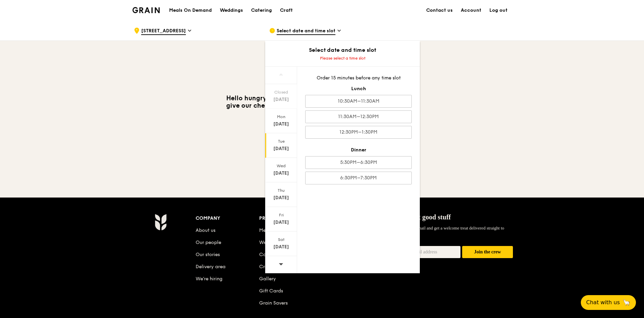 Image resolution: width=644 pixels, height=318 pixels. Describe the element at coordinates (358, 163) in the screenshot. I see `div: 5:30PM–6:30PM` at that location.